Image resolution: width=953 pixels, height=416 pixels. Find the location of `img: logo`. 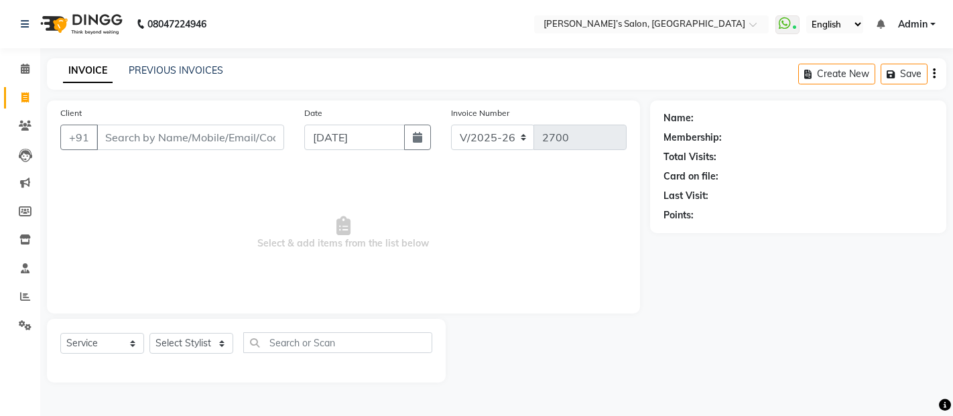

img: logo is located at coordinates (80, 24).